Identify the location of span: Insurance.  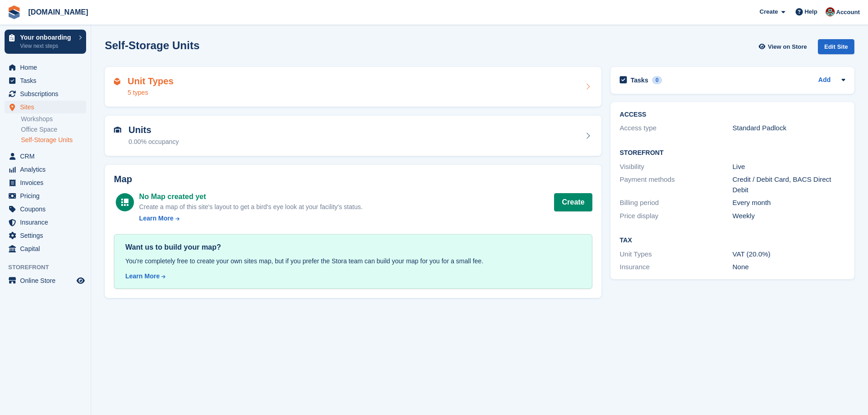
(47, 222).